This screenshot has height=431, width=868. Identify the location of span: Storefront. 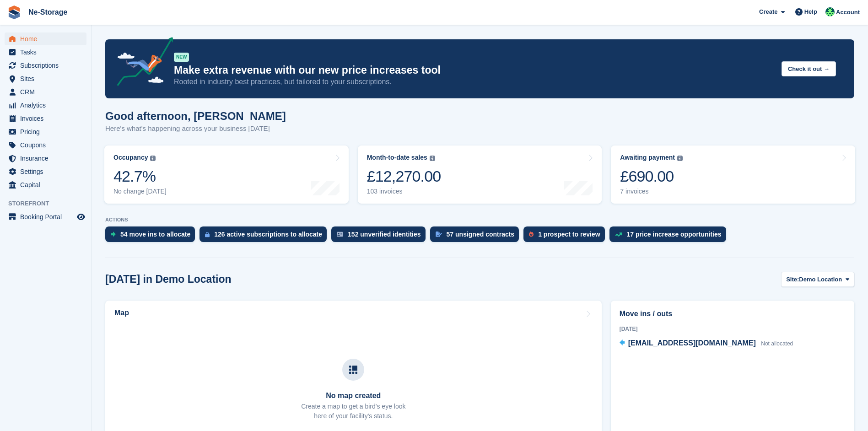
(50, 204).